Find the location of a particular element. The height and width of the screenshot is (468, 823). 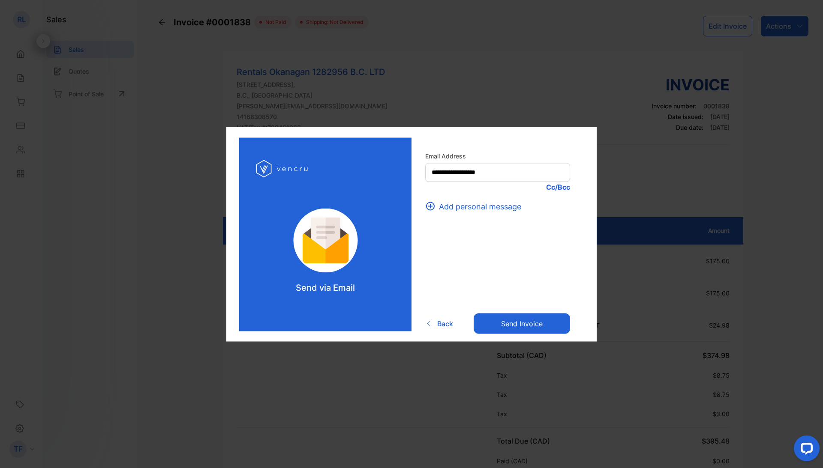

p: Send via Email is located at coordinates (325, 288).